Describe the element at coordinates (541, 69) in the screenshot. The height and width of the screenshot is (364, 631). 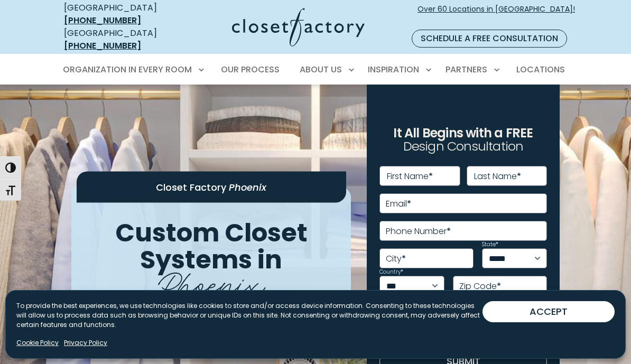
I see `span: Locations` at that location.